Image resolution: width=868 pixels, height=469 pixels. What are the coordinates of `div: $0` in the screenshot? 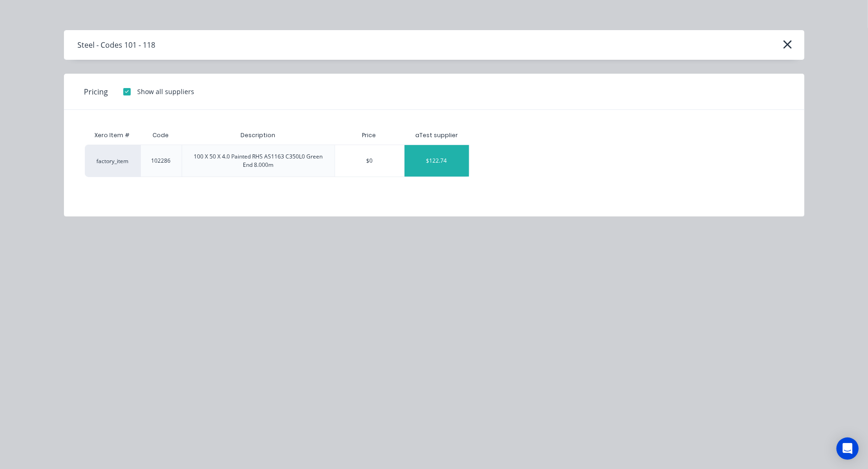 It's located at (369, 161).